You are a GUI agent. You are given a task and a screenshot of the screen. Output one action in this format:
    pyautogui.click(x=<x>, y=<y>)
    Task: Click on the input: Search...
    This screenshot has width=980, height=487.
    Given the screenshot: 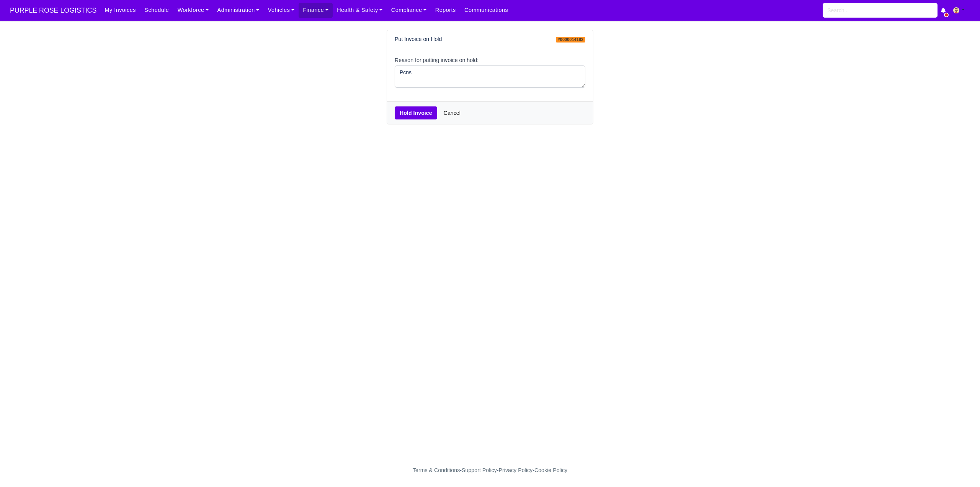 What is the action you would take?
    pyautogui.click(x=880, y=10)
    